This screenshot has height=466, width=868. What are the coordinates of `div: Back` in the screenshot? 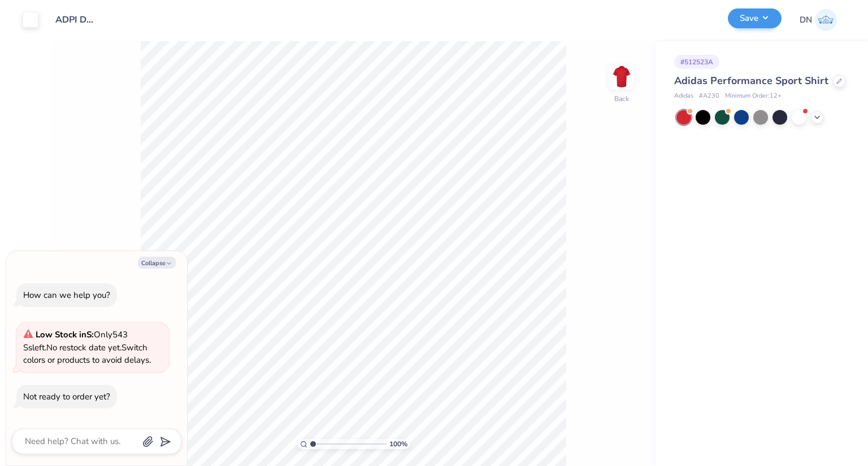 It's located at (622, 99).